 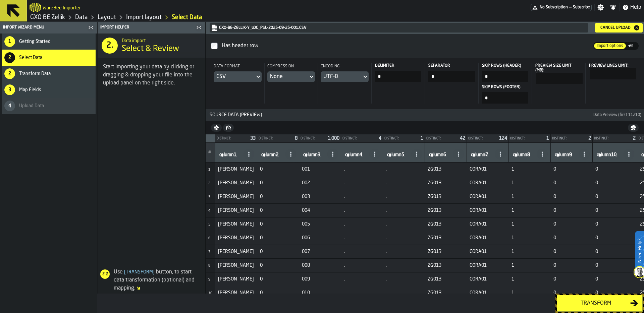 I want to click on span: 42, so click(x=462, y=139).